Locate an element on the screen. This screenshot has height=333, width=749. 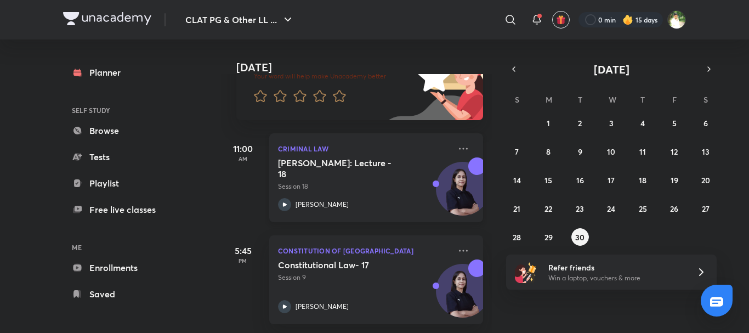
abbr: September 6, 2025 is located at coordinates (705, 123).